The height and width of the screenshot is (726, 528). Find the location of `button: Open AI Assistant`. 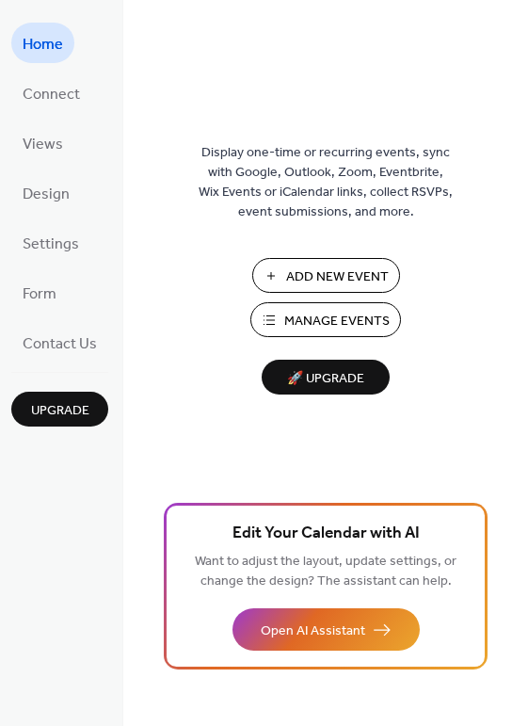

button: Open AI Assistant is located at coordinates (326, 629).